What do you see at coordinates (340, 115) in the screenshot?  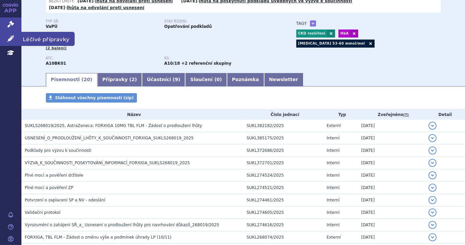 I see `th: Typ` at bounding box center [340, 115].